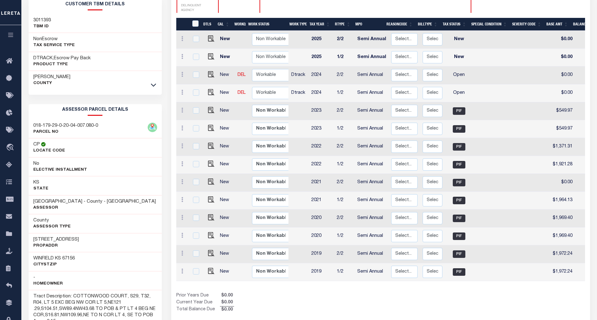  I want to click on h3: No, so click(36, 164).